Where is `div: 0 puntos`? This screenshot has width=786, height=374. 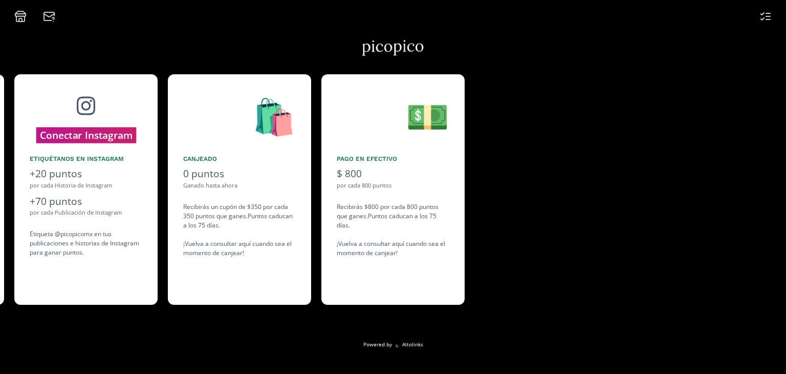 div: 0 puntos is located at coordinates (239, 173).